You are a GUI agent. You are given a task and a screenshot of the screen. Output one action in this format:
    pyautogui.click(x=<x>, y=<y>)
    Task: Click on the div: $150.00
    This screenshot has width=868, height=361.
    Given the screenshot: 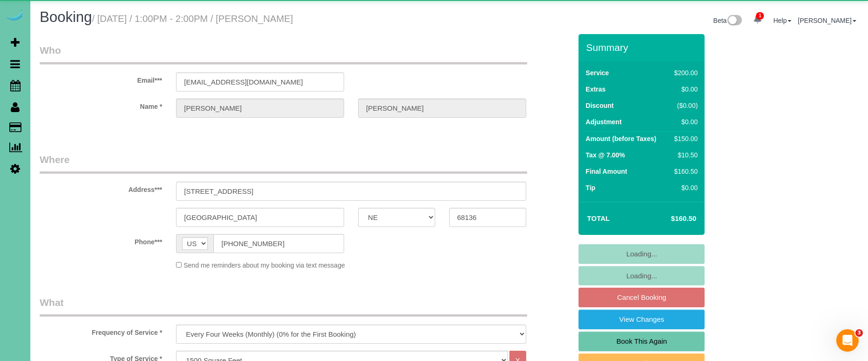 What is the action you would take?
    pyautogui.click(x=684, y=139)
    